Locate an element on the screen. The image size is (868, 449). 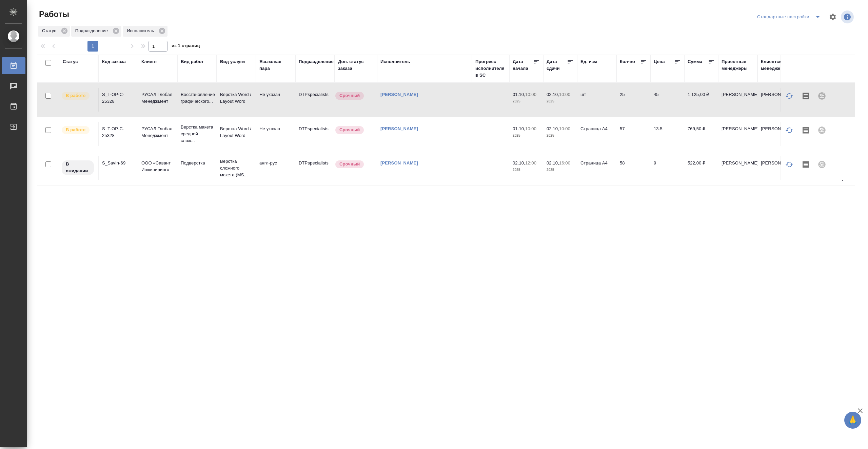
p: В ожидании is located at coordinates (78, 167).